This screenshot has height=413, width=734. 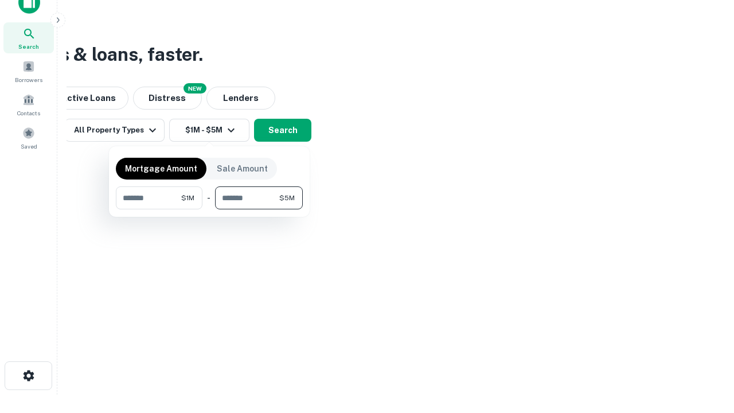 What do you see at coordinates (287, 198) in the screenshot?
I see `span: $5M` at bounding box center [287, 198].